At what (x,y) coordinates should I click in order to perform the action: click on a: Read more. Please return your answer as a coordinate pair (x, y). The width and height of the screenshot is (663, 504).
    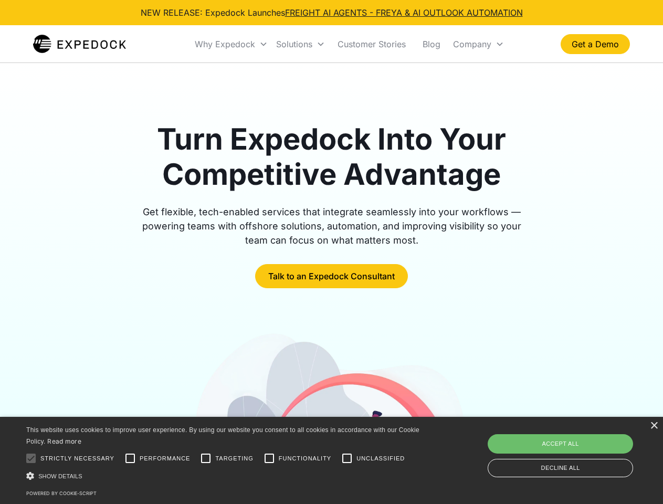
    Looking at the image, I should click on (64, 441).